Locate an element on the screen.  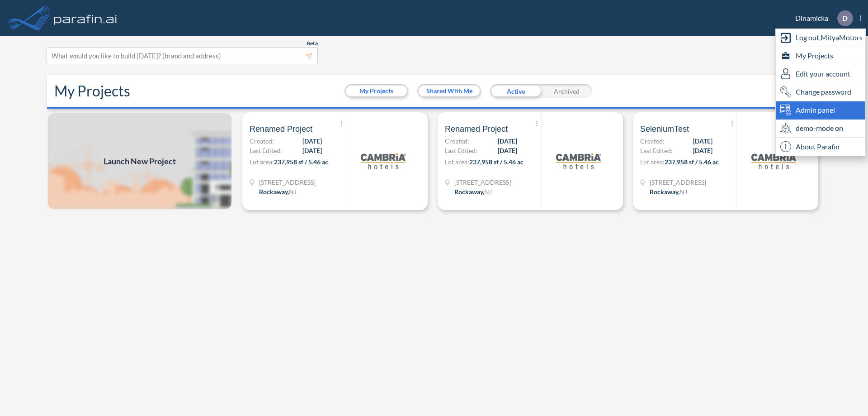
img: add is located at coordinates (140, 161).